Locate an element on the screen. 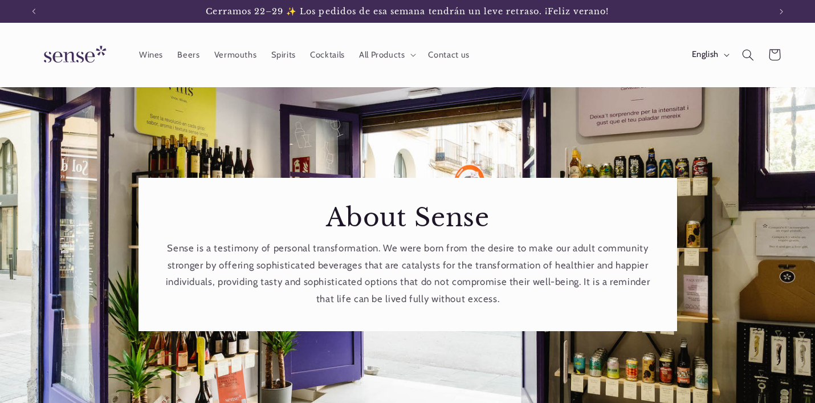 Image resolution: width=815 pixels, height=403 pixels. a: Spirits is located at coordinates (283, 55).